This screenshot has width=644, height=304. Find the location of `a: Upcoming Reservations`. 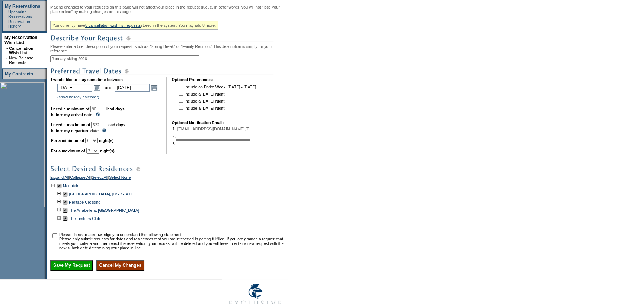

a: Upcoming Reservations is located at coordinates (20, 14).